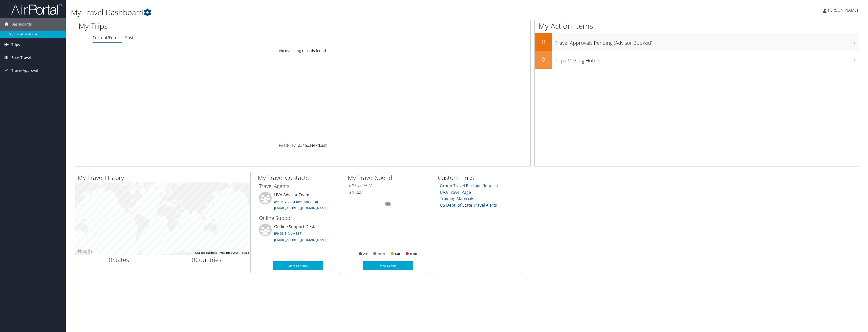  Describe the element at coordinates (389, 178) in the screenshot. I see `h2: My Travel Spend` at that location.